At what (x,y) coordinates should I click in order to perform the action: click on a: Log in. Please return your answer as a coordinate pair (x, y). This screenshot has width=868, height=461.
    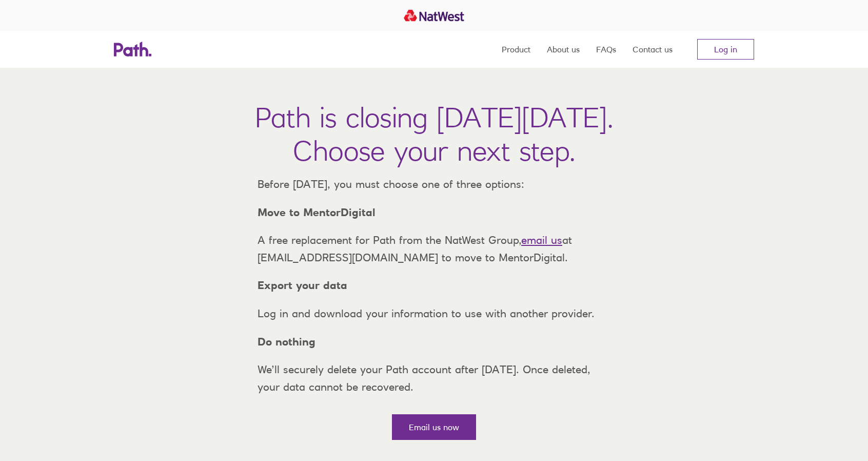
    Looking at the image, I should click on (725, 49).